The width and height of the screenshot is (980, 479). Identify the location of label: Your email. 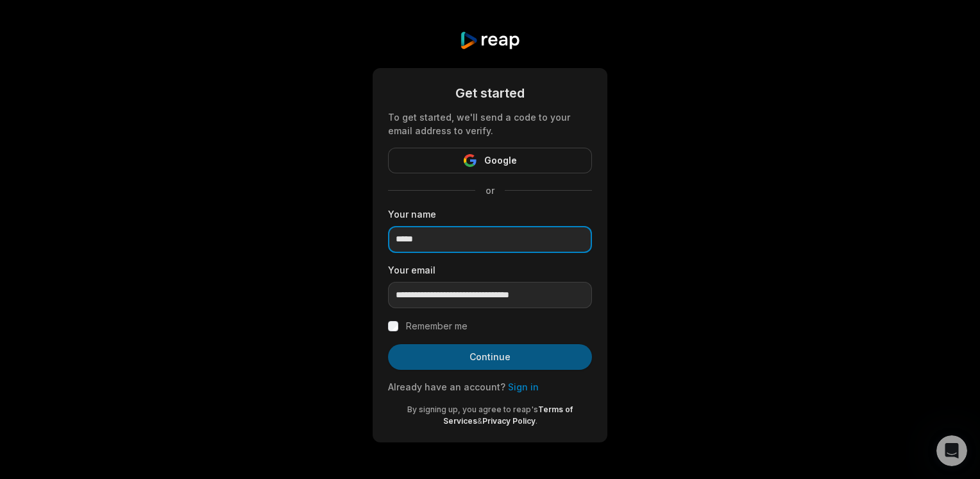
(490, 269).